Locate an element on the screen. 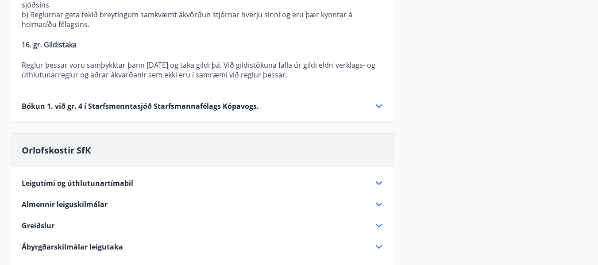  span: Bókun 1. við gr. 4 í Starfsmenntasjóð Starfsmannafélags Kópavogs. is located at coordinates (140, 106).